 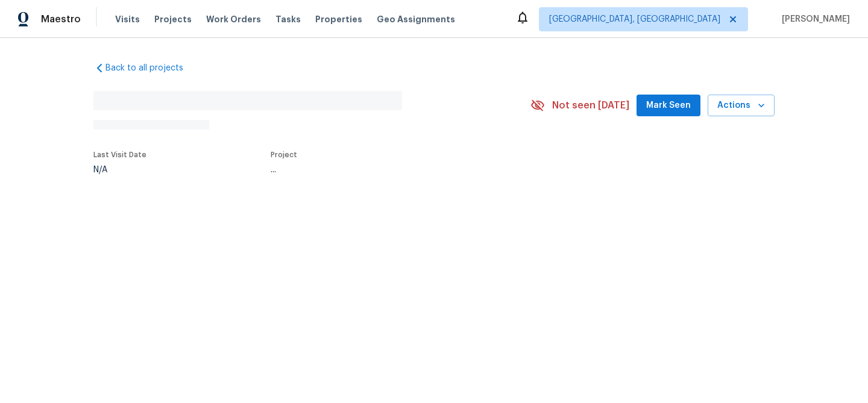 I want to click on span: Last Visit Date, so click(x=120, y=155).